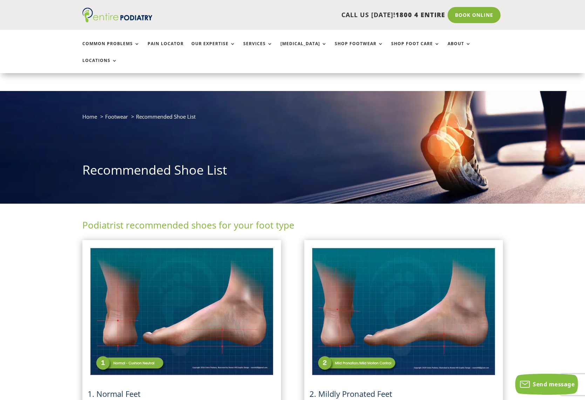 The width and height of the screenshot is (585, 400). What do you see at coordinates (474, 15) in the screenshot?
I see `a: Book Online` at bounding box center [474, 15].